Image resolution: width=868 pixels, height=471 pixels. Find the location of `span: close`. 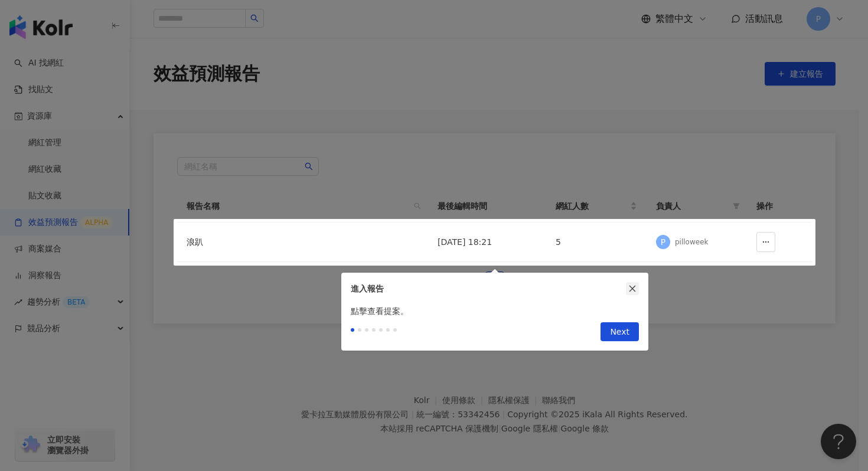

span: close is located at coordinates (632, 289).